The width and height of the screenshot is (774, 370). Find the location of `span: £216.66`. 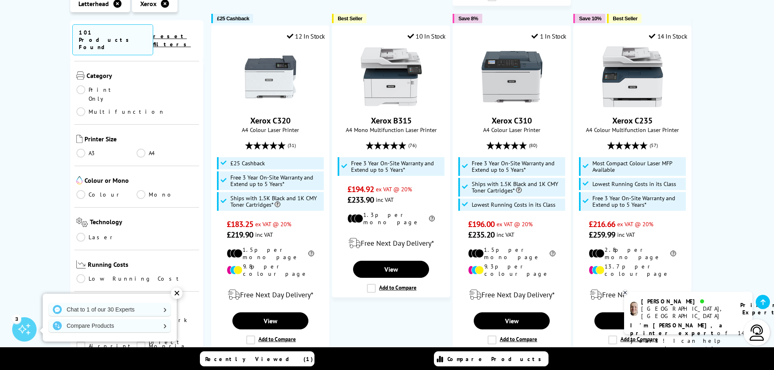

span: £216.66 is located at coordinates (602, 224).